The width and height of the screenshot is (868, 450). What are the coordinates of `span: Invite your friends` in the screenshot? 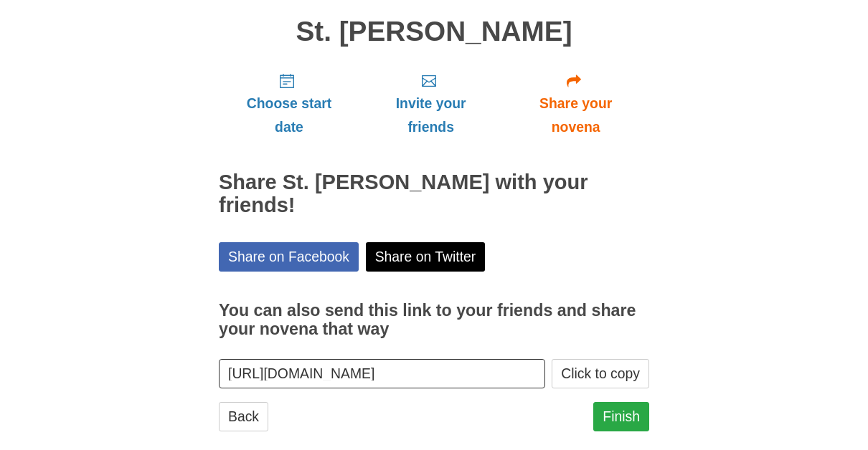 It's located at (431, 115).